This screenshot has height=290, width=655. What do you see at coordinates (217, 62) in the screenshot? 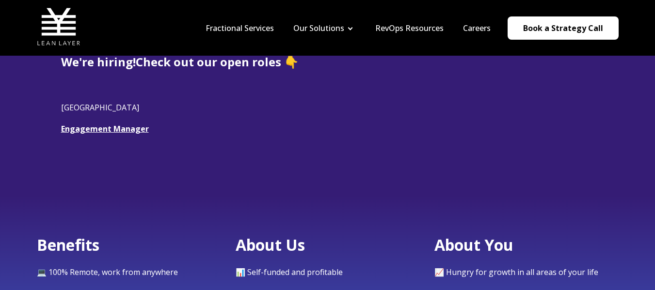
I see `span: Check out our open roles 👇` at bounding box center [217, 62].